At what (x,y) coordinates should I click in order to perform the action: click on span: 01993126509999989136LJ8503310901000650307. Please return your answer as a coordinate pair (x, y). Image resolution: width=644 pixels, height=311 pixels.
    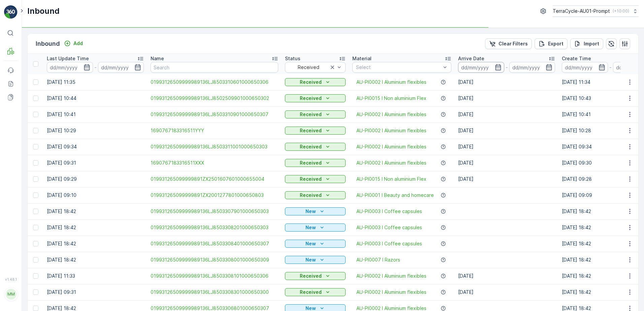
    Looking at the image, I should click on (214, 115).